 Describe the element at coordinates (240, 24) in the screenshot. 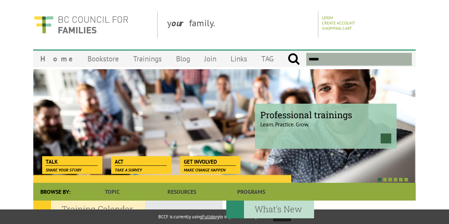

I see `div: y family.` at that location.